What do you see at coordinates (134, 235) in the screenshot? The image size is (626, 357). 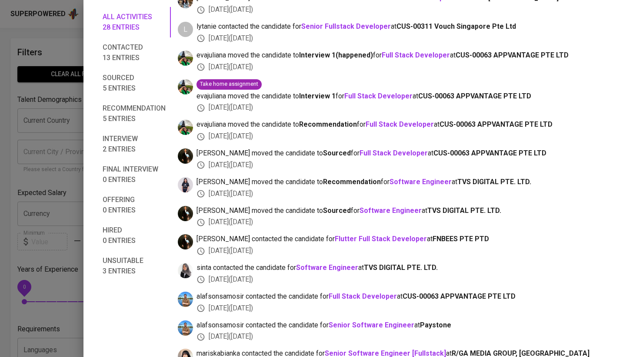 I see `span: Hired 0 entries` at bounding box center [134, 235].